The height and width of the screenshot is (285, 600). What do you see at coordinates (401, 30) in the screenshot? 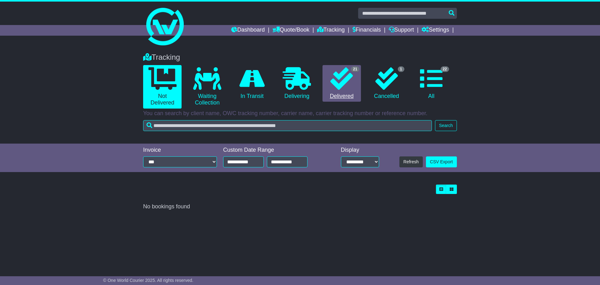
I see `a: Support` at bounding box center [401, 30].